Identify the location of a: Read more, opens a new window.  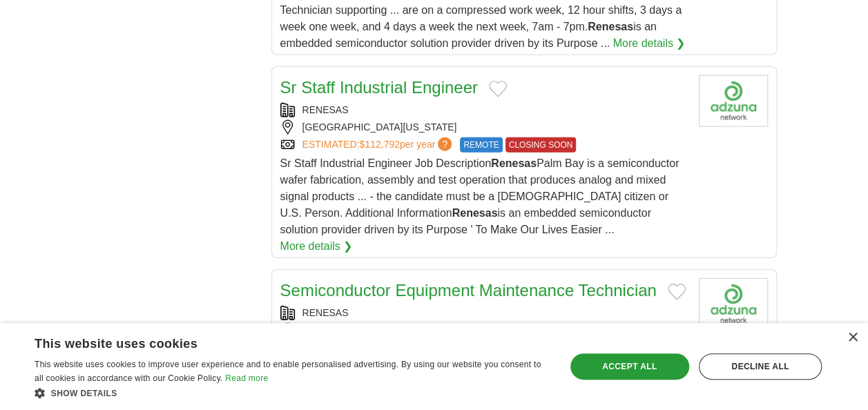
(247, 379).